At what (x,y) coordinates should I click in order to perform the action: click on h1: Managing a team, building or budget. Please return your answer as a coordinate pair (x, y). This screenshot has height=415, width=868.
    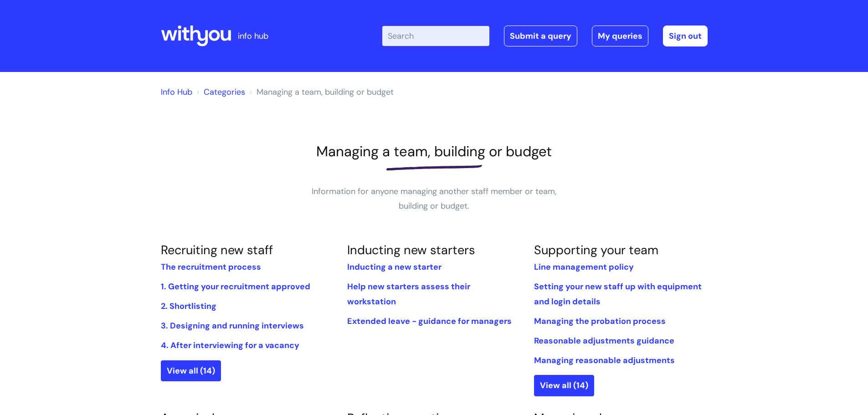
    Looking at the image, I should click on (434, 151).